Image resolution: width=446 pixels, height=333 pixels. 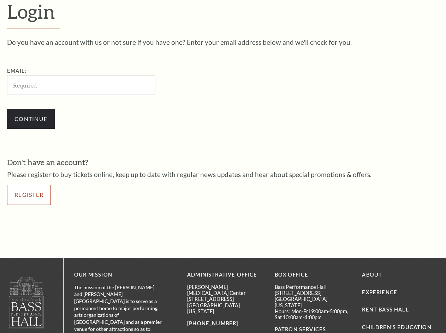 What do you see at coordinates (372, 275) in the screenshot?
I see `a: About` at bounding box center [372, 275].